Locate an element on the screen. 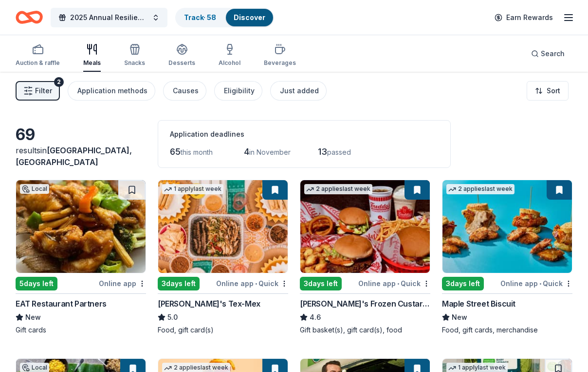  div: EAT Restaurant Partners is located at coordinates (60, 304).